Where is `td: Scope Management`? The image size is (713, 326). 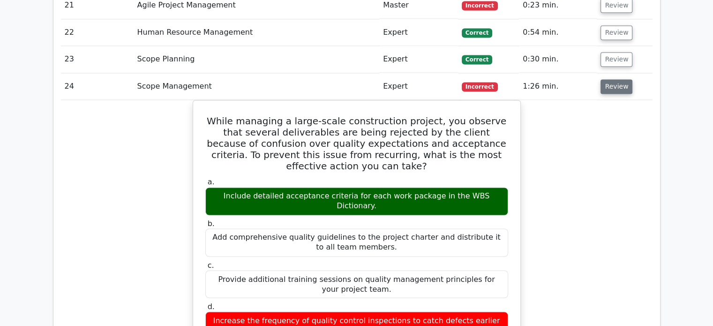
td: Scope Management is located at coordinates (256, 86).